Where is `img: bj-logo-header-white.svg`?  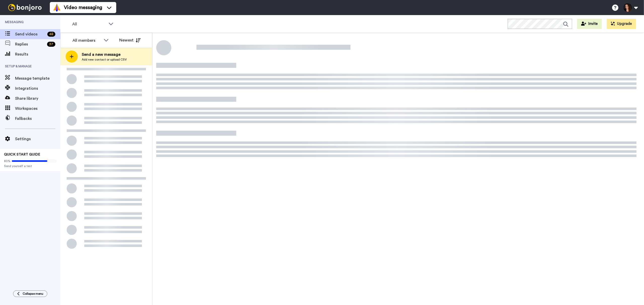
img: bj-logo-header-white.svg is located at coordinates (25, 7).